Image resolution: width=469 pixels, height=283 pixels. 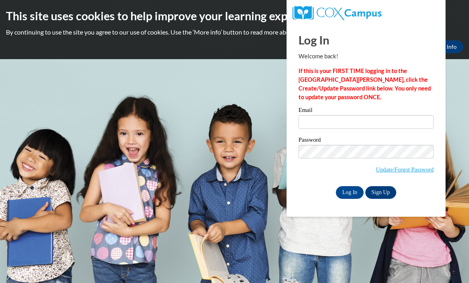 What do you see at coordinates (350, 193) in the screenshot?
I see `input: Log In` at bounding box center [350, 193].